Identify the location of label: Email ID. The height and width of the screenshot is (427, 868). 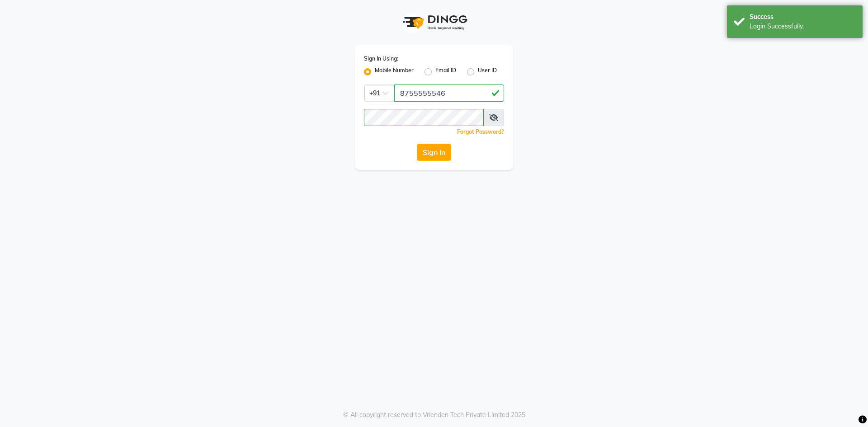
(446, 72).